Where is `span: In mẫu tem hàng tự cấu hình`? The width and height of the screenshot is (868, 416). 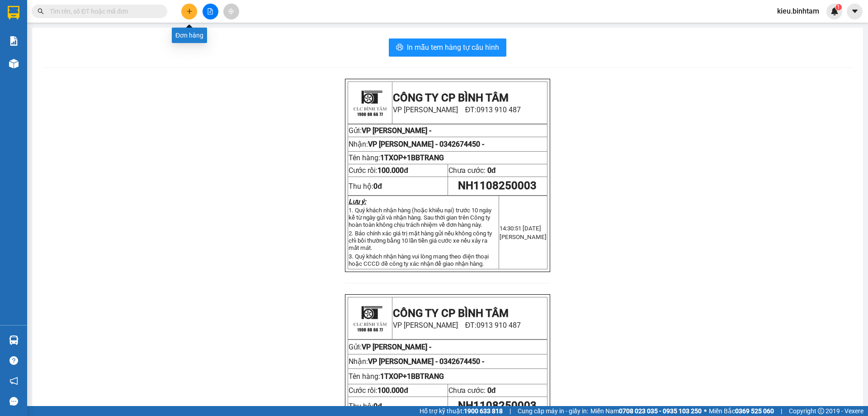
span: In mẫu tem hàng tự cấu hình is located at coordinates (453, 47).